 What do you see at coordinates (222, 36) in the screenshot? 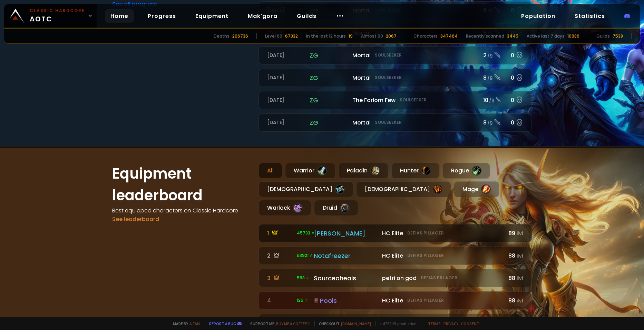
I see `div: Deaths` at bounding box center [222, 36].